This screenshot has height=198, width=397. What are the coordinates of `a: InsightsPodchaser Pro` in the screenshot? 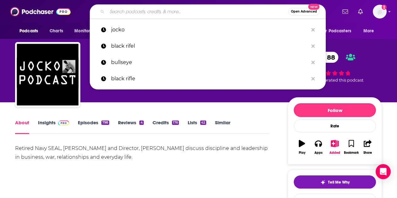 It's located at (53, 127).